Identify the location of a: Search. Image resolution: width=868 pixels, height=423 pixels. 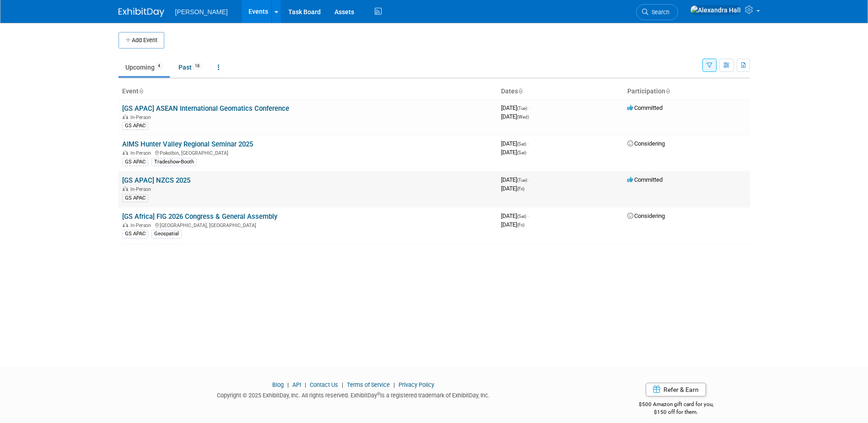
(657, 12).